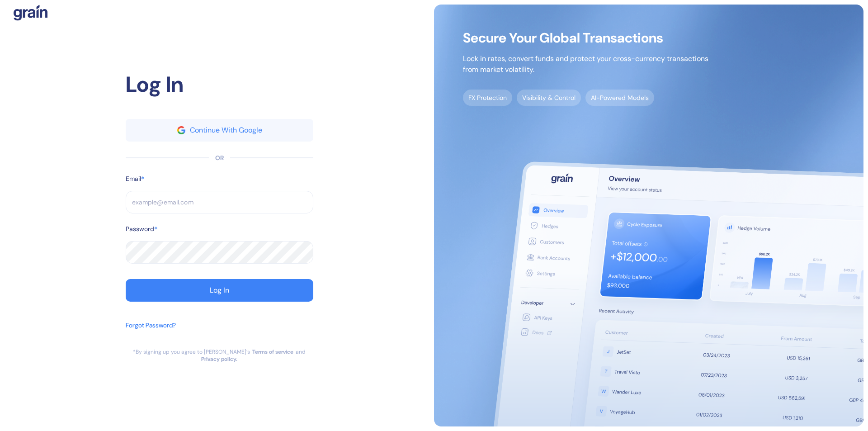 The image size is (868, 431). Describe the element at coordinates (549, 98) in the screenshot. I see `span: Visibility & Control` at that location.